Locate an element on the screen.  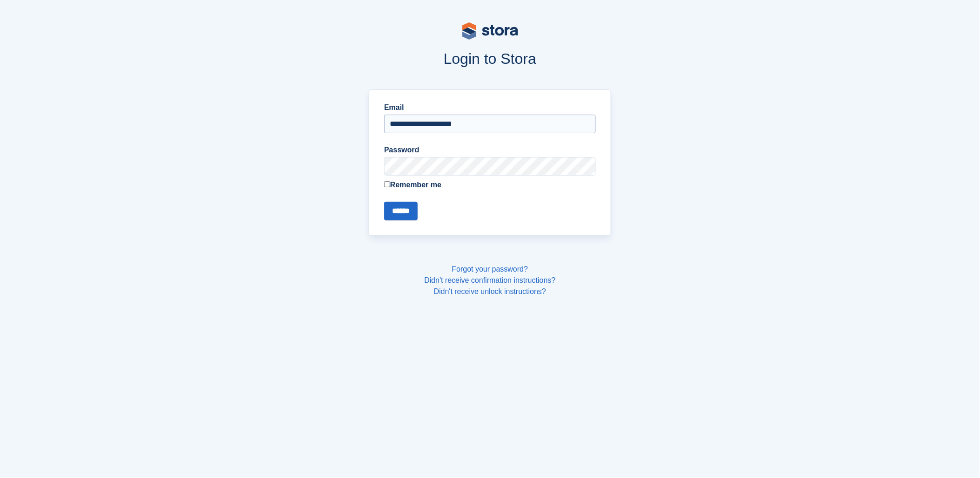
label: Email is located at coordinates (490, 108).